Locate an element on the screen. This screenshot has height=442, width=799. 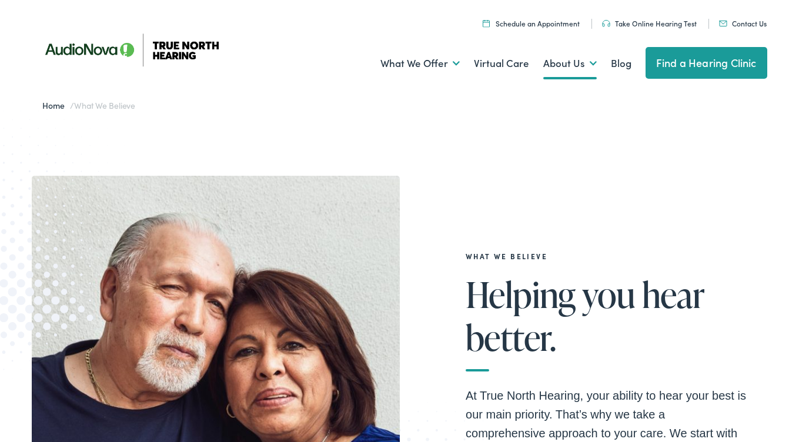
a: Contact Us is located at coordinates (742, 23).